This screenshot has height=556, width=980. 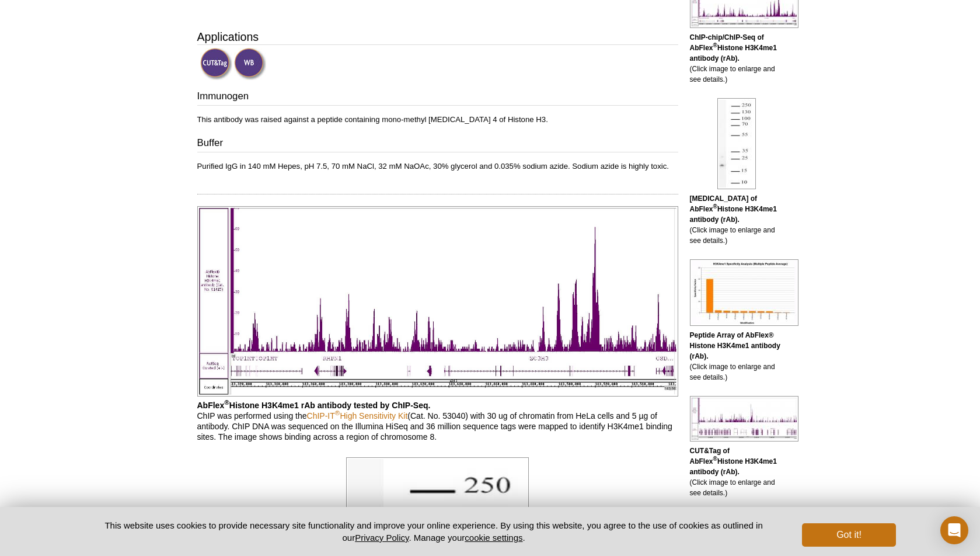 What do you see at coordinates (438, 421) in the screenshot?
I see `p: ChIP was performed using the (Cat. No. 53040) with 30 ug of chromatin from HeLa cells and 5 µg of...` at bounding box center [438, 421].